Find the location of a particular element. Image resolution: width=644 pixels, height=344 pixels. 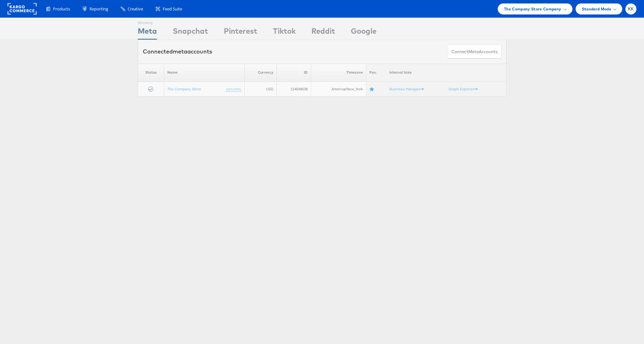

span: The Company Store Company is located at coordinates (533, 9).